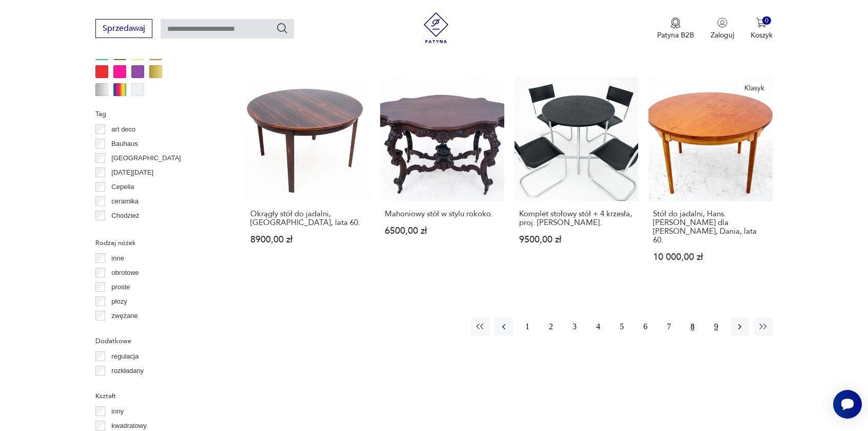 The height and width of the screenshot is (431, 868). I want to click on p: Ćmielów, so click(124, 230).